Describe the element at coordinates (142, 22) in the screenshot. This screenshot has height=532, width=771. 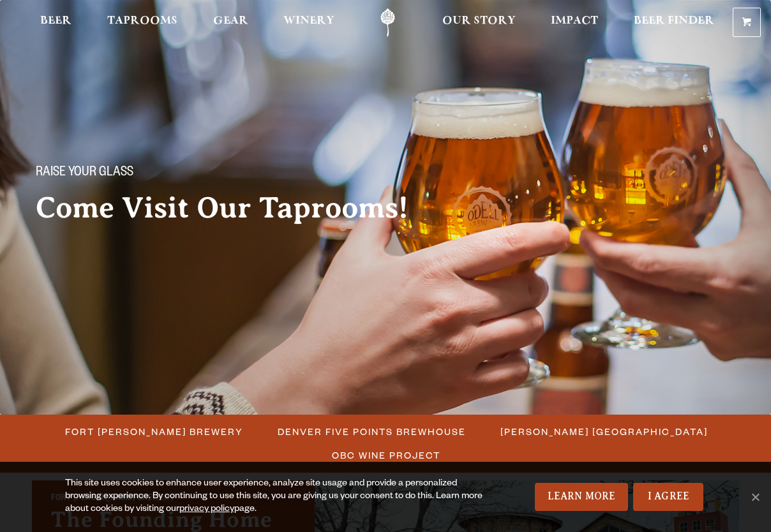
I see `a: Taprooms` at that location.